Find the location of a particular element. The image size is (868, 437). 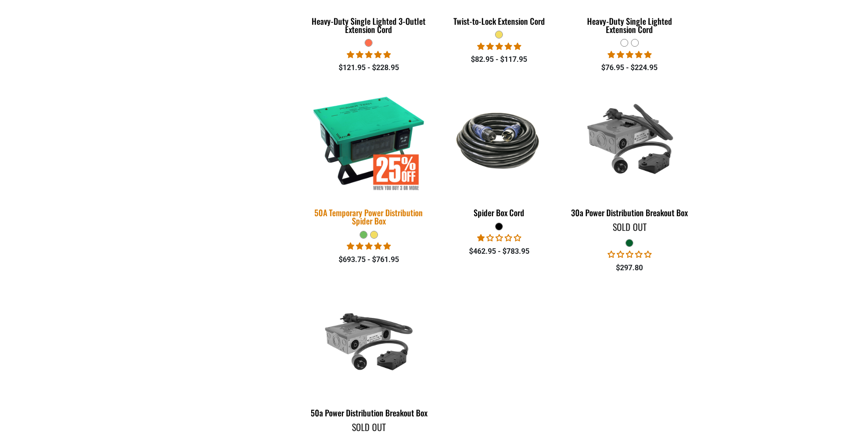

div: Heavy-Duty Single Lighted Extension Cord is located at coordinates (629, 25).